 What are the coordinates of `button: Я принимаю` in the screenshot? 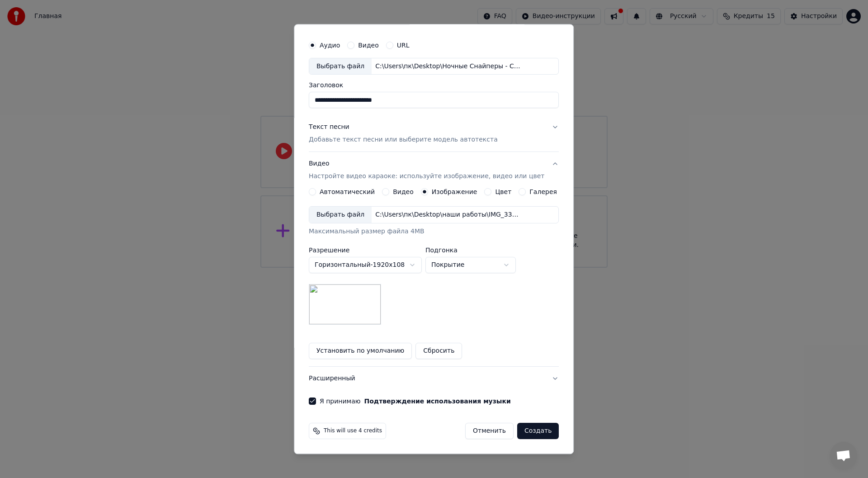 It's located at (438, 402).